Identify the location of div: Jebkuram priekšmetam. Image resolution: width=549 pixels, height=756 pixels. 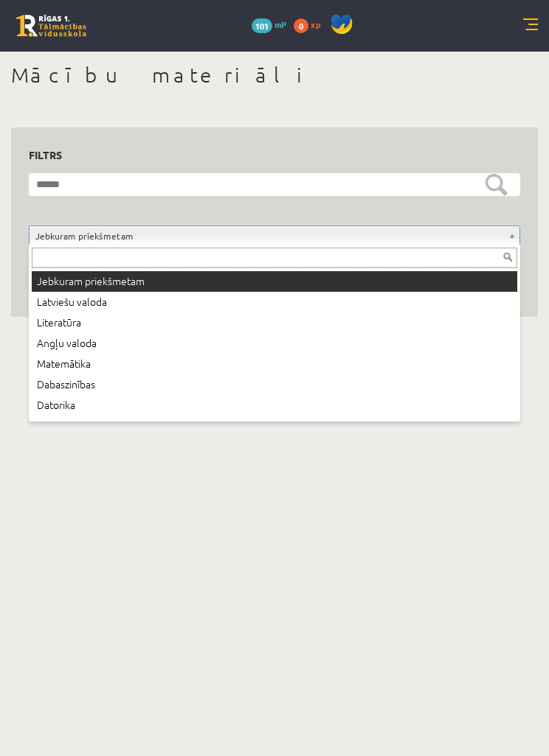
(274, 282).